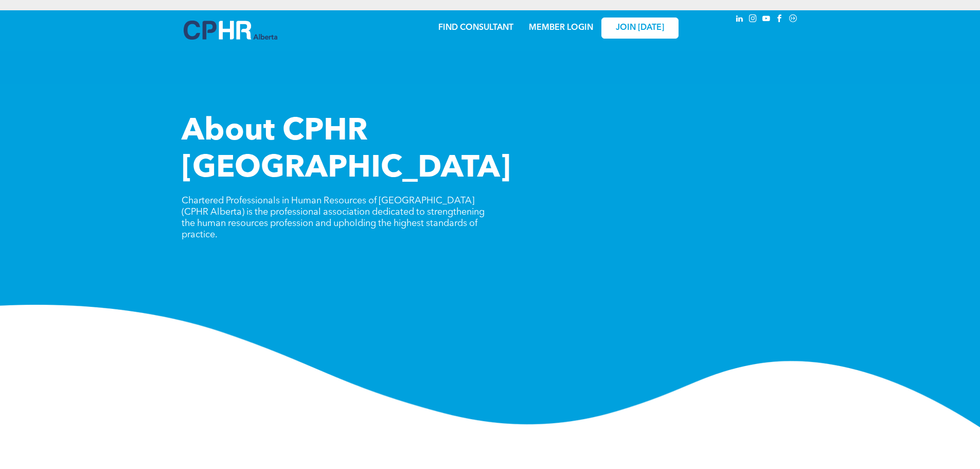 The height and width of the screenshot is (469, 980). I want to click on a: FIND CONSULTANT, so click(476, 27).